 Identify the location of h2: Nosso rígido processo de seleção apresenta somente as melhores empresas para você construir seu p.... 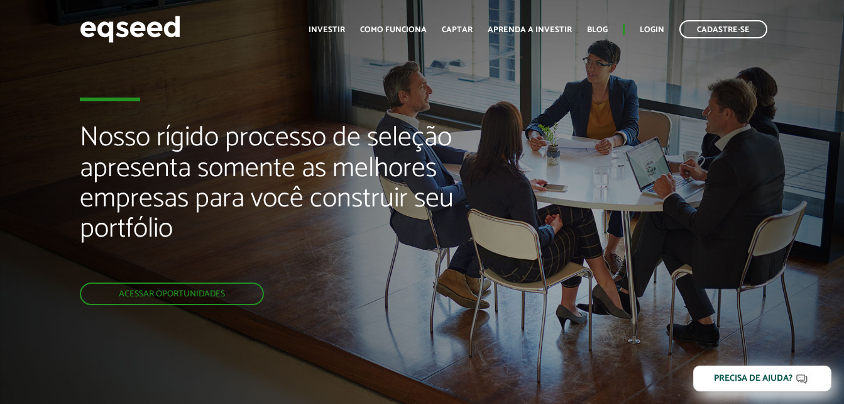
(282, 202).